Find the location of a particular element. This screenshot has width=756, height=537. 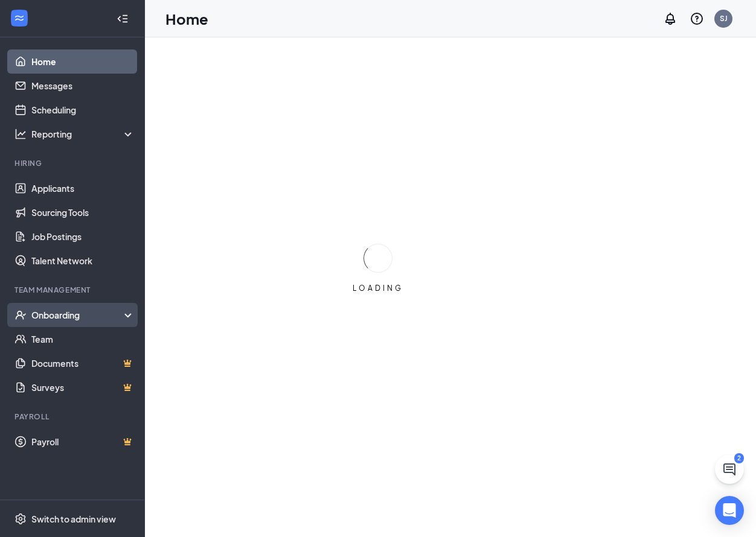

svg: ChatActive is located at coordinates (729, 469).